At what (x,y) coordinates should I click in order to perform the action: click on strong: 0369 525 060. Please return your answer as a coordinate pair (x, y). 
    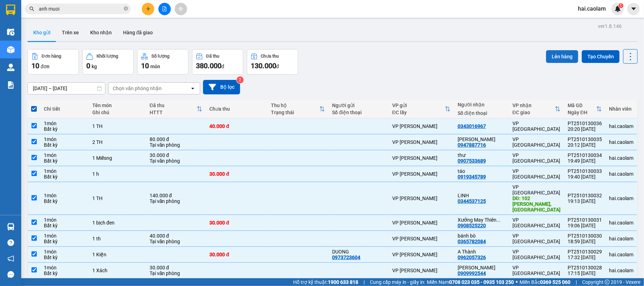
    Looking at the image, I should click on (555, 282).